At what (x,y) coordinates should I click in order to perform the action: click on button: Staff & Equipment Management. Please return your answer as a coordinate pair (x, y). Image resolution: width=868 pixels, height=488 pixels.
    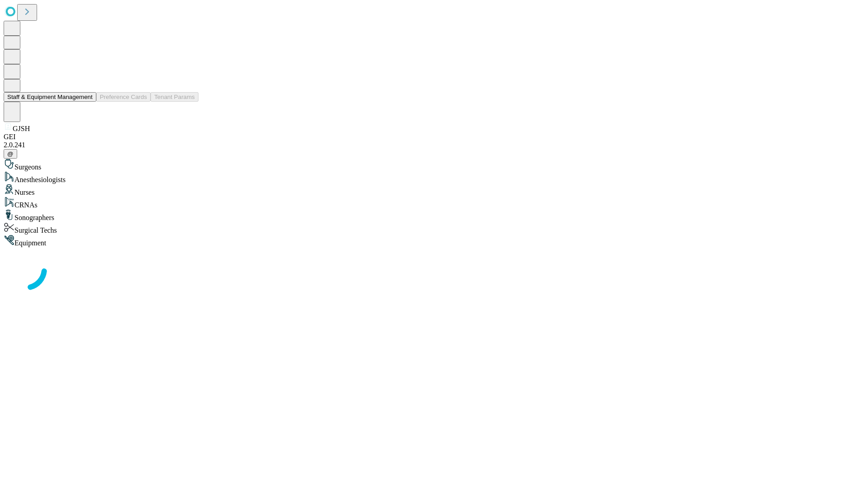
    Looking at the image, I should click on (50, 97).